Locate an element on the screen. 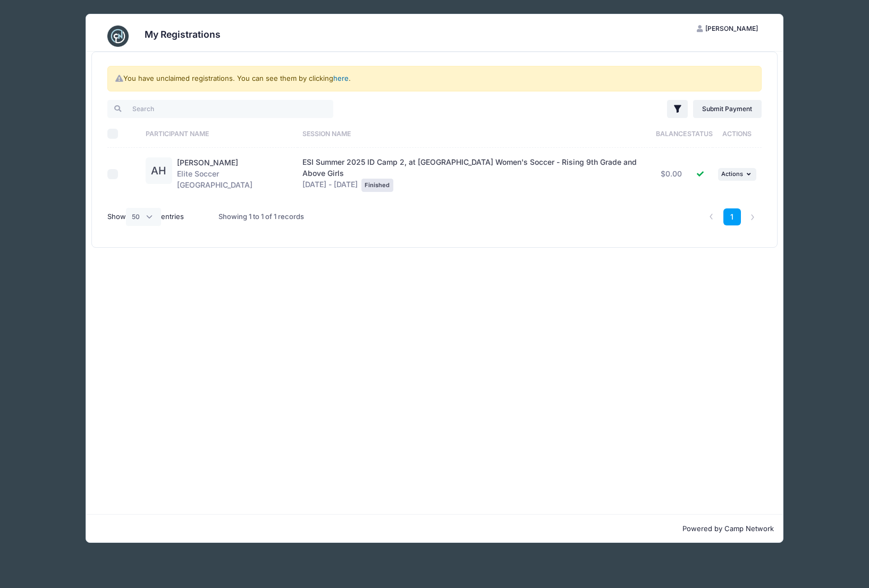 The image size is (869, 588). div: Finished is located at coordinates (377, 185).